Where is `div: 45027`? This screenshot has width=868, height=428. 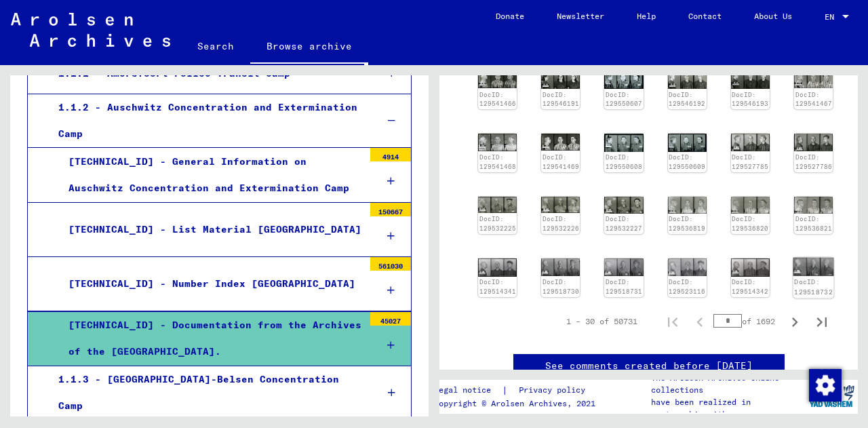
div: 45027 is located at coordinates (391, 319).